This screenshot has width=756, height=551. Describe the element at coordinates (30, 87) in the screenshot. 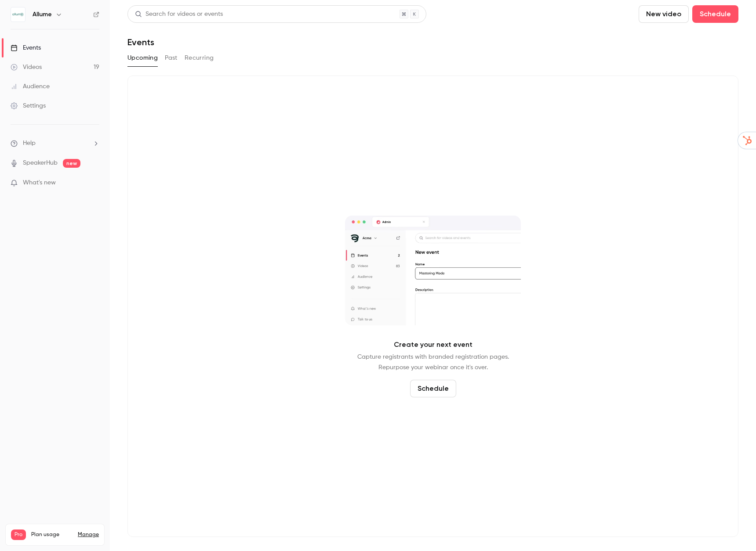

I see `div: Audience` at that location.